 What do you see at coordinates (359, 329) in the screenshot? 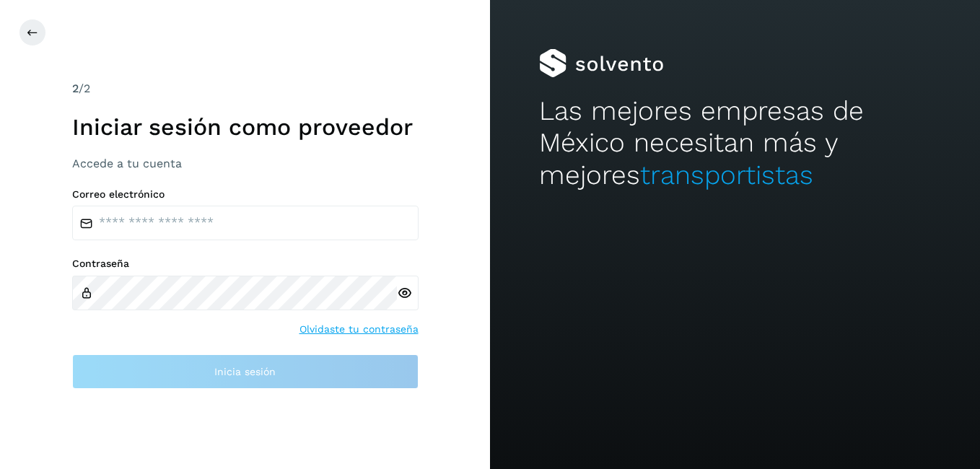
I see `a: Olvidaste tu contraseña` at bounding box center [359, 329].